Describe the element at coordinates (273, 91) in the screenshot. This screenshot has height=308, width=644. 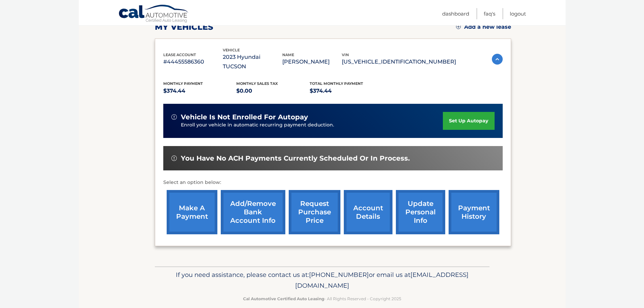
I see `p: $0.00` at that location.